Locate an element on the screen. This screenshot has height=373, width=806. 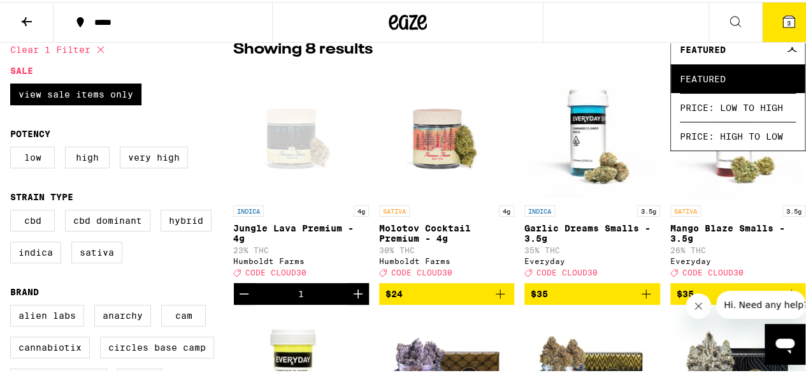
p: Molotov Cocktail Premium - 4g is located at coordinates (446, 231).